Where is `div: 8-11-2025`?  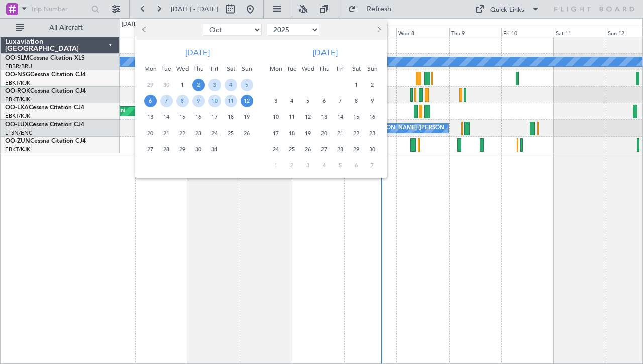 div: 8-11-2025 is located at coordinates (356, 101).